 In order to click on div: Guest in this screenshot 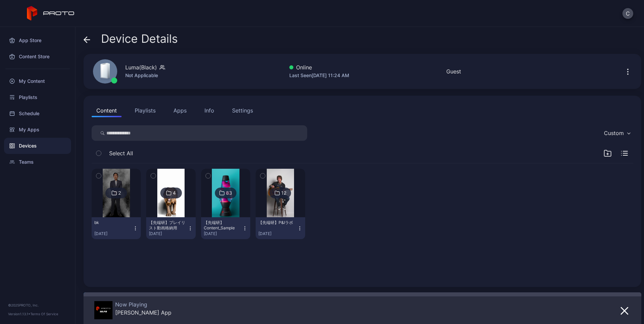, I will do `click(453, 71)`.